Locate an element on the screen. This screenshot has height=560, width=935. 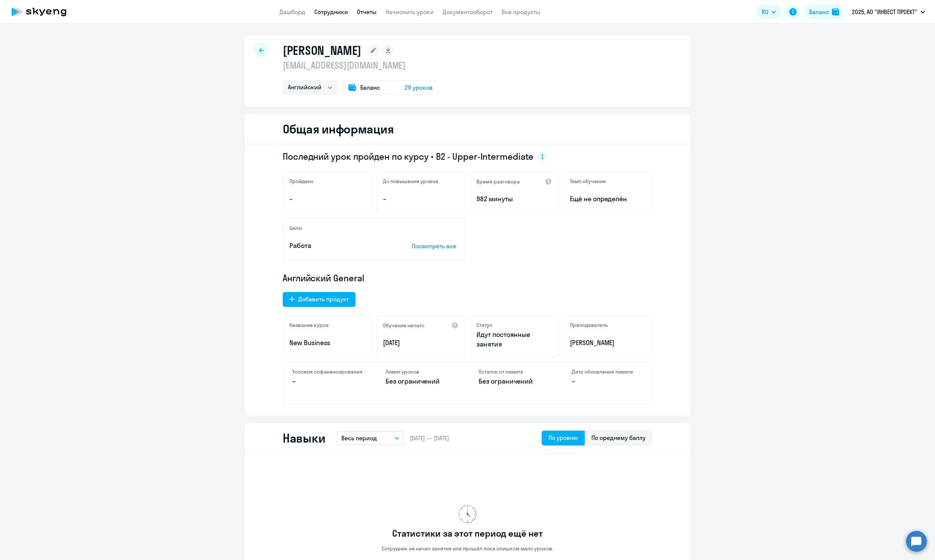
h2: Навыки is located at coordinates (304, 438).